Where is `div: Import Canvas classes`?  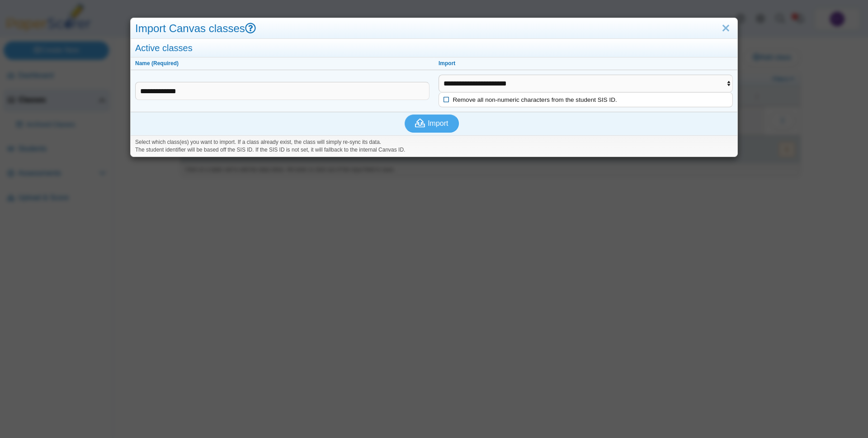
div: Import Canvas classes is located at coordinates (434, 28).